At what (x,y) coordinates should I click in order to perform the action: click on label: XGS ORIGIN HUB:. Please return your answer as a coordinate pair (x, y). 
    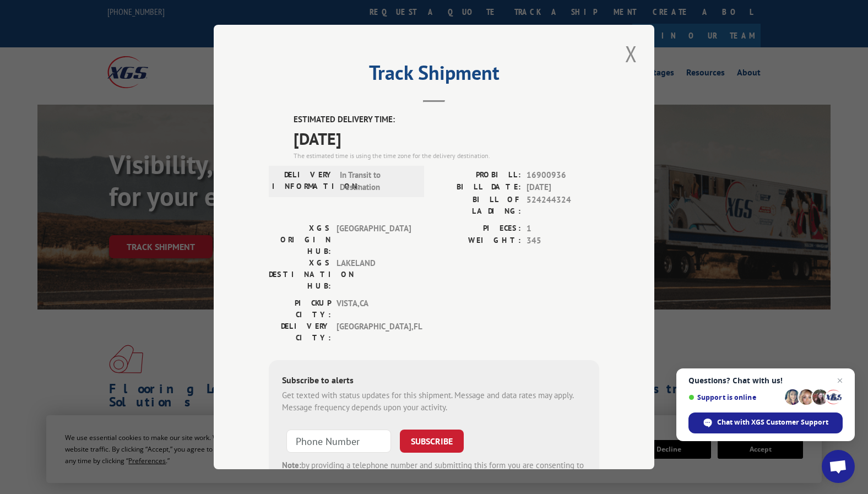
    Looking at the image, I should click on (300, 239).